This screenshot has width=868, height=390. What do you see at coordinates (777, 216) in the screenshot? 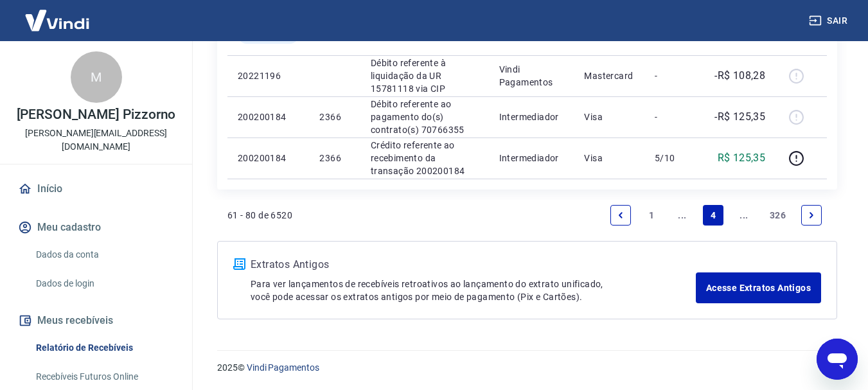
I see `a: Page 326` at bounding box center [777, 216].